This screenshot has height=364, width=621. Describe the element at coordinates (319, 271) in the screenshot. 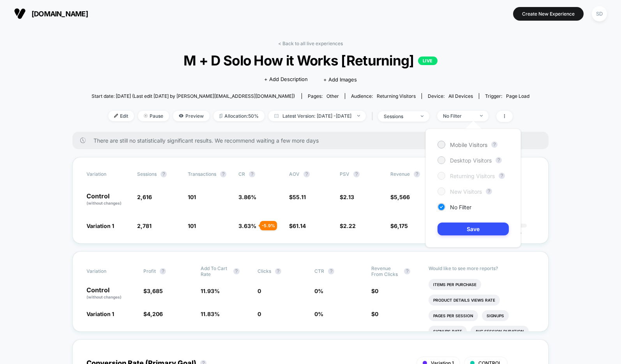

I see `span: CTR` at that location.